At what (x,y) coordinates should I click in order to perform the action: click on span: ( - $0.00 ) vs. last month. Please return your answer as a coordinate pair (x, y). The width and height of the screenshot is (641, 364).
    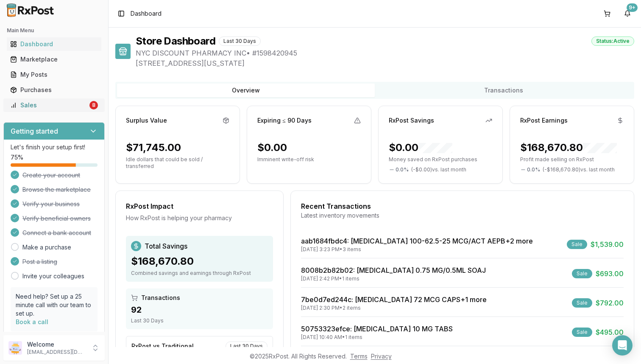
    Looking at the image, I should click on (439, 170).